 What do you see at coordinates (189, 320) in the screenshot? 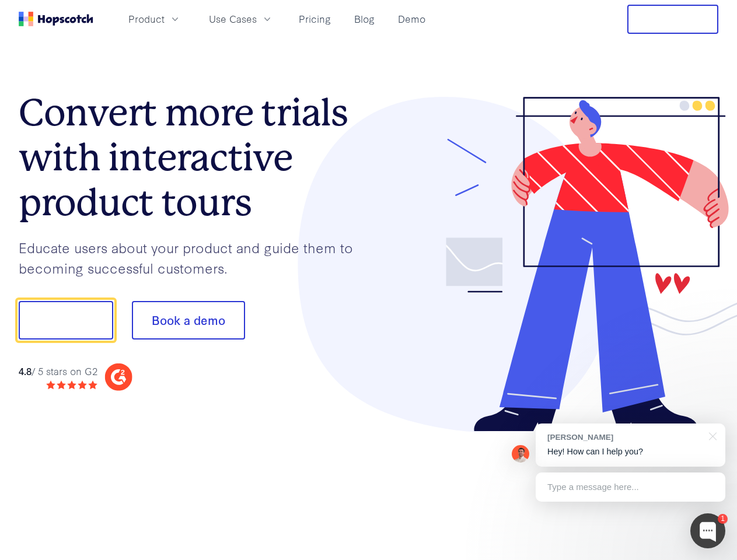
I see `button: Book a demo` at bounding box center [189, 320].